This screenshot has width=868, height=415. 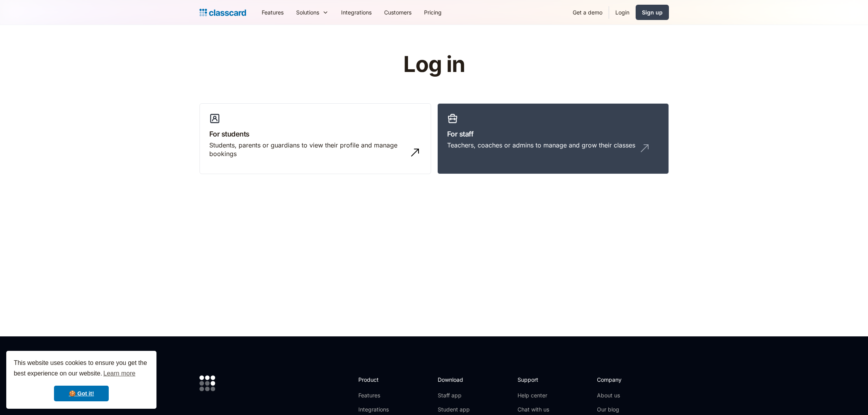 What do you see at coordinates (541, 145) in the screenshot?
I see `div: Teachers, coaches or admins to manage and grow their classes` at bounding box center [541, 145].